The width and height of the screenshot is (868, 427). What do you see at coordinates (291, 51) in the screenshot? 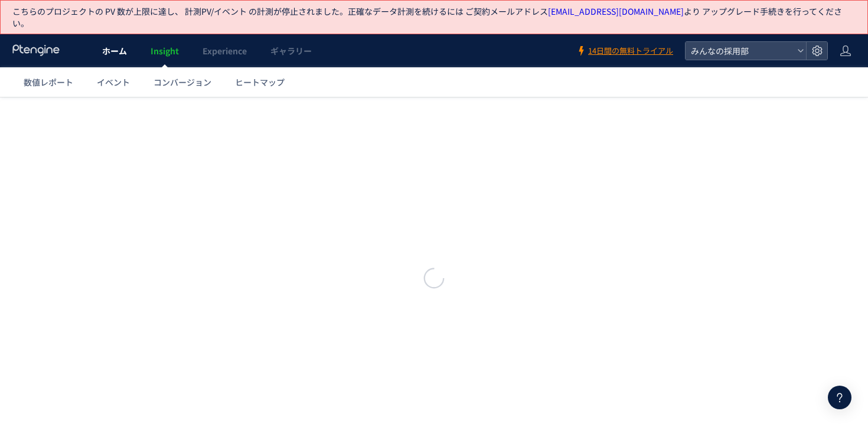
I see `span: ギャラリー` at bounding box center [291, 51].